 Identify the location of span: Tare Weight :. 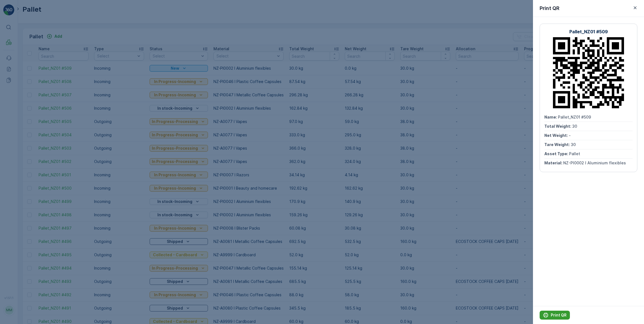
(557, 145).